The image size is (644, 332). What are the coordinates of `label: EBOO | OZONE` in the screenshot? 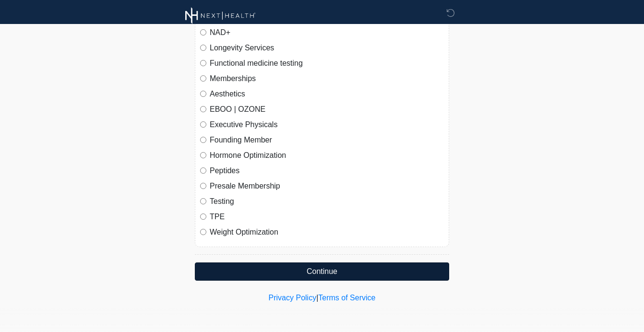 It's located at (327, 109).